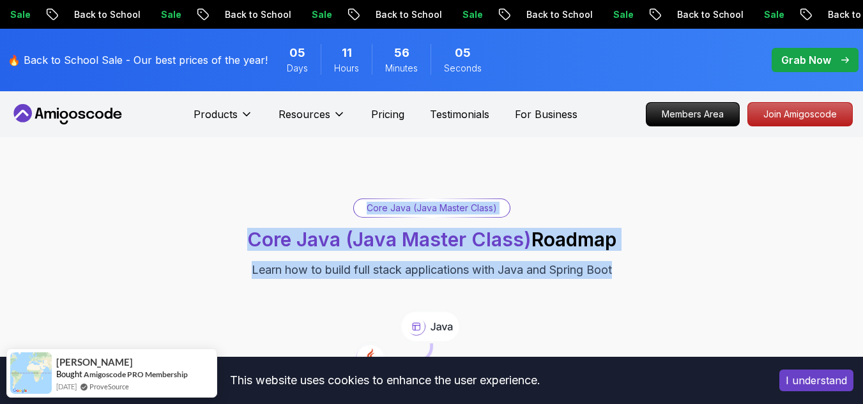 The image size is (863, 404). I want to click on a: Pricing, so click(388, 114).